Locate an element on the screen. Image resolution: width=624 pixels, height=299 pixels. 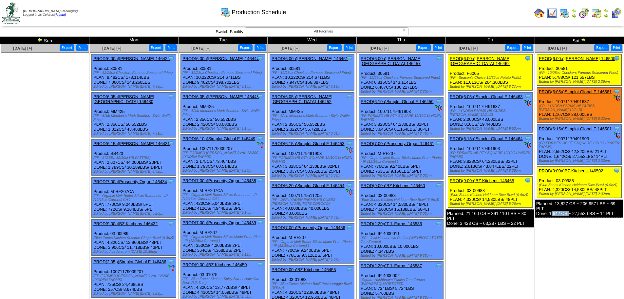
div: Product: 10071179009207 PLAN: 725CS / 24,468LBS DONE: 257CS / 8,674LBS is located at coordinates (134, 277).